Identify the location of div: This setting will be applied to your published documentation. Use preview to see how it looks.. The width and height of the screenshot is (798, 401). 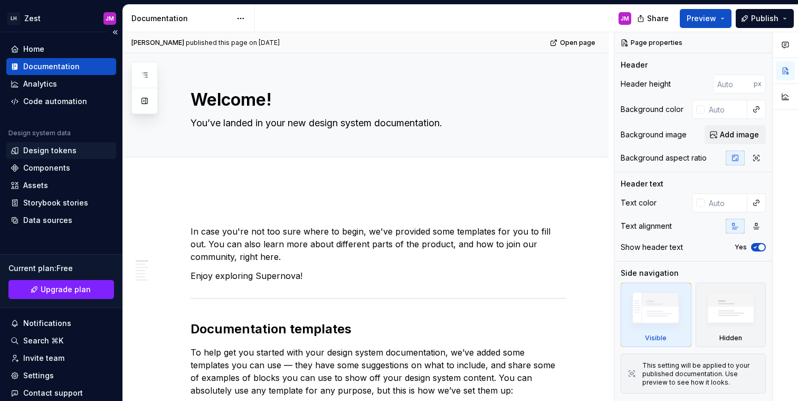
(701, 374).